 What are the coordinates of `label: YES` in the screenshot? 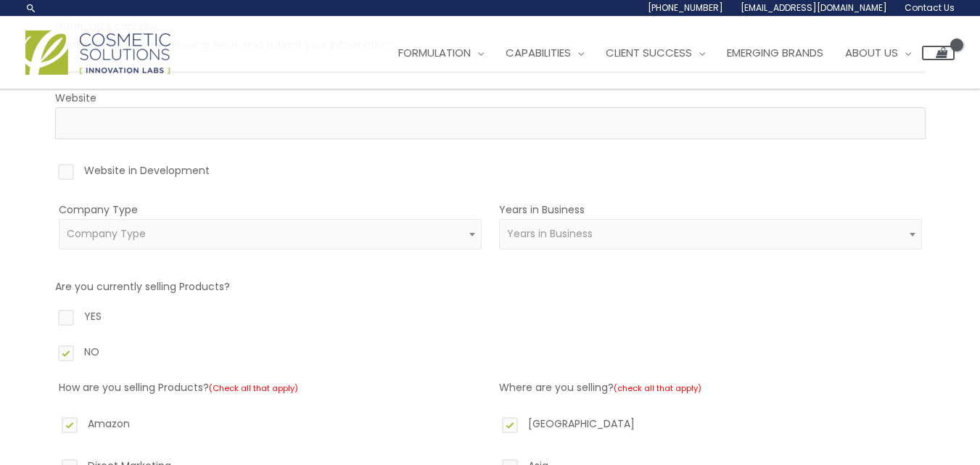 It's located at (490, 319).